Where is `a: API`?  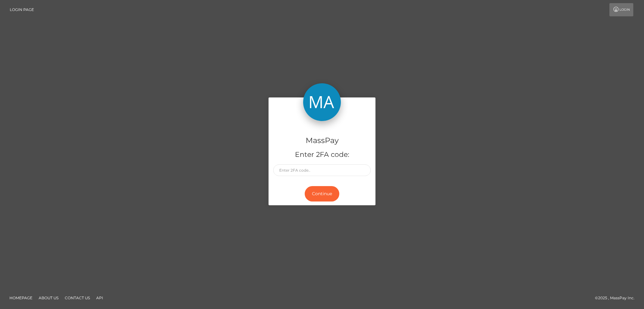 a: API is located at coordinates (100, 298).